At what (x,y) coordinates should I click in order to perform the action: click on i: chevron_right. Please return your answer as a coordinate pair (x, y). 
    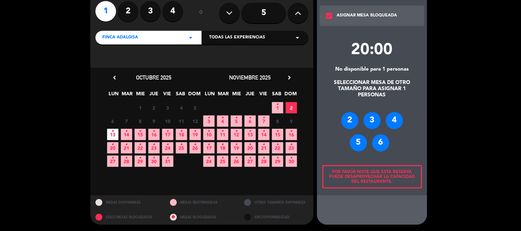
    Looking at the image, I should click on (289, 78).